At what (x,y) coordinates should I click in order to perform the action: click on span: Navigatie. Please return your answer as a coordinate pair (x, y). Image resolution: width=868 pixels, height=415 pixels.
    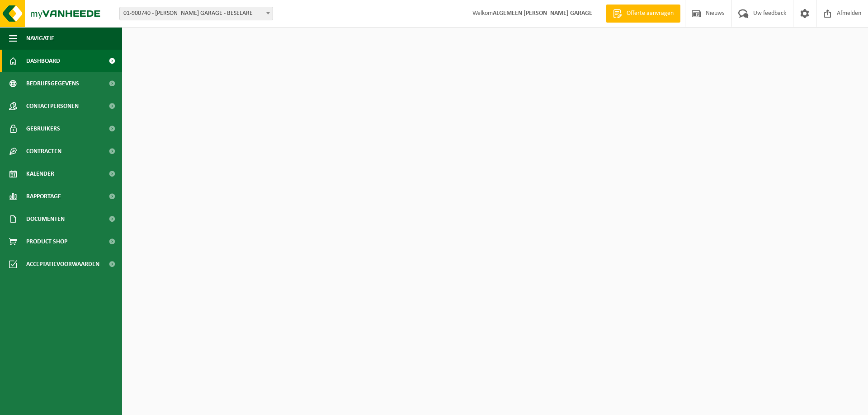
    Looking at the image, I should click on (40, 38).